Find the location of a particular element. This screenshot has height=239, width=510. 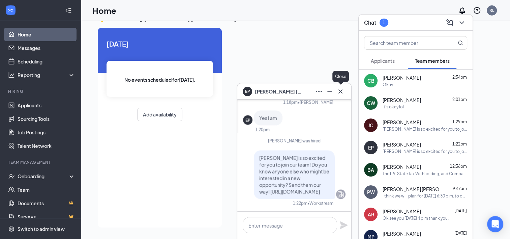

button: Cross is located at coordinates (341, 91).